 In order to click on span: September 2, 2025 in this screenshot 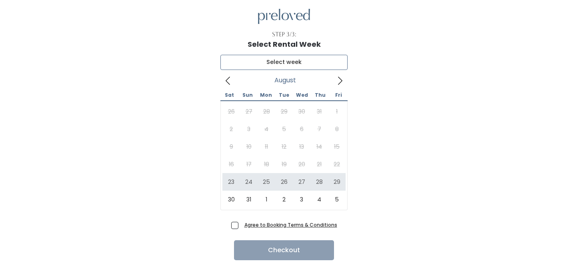, I will do `click(284, 200)`.